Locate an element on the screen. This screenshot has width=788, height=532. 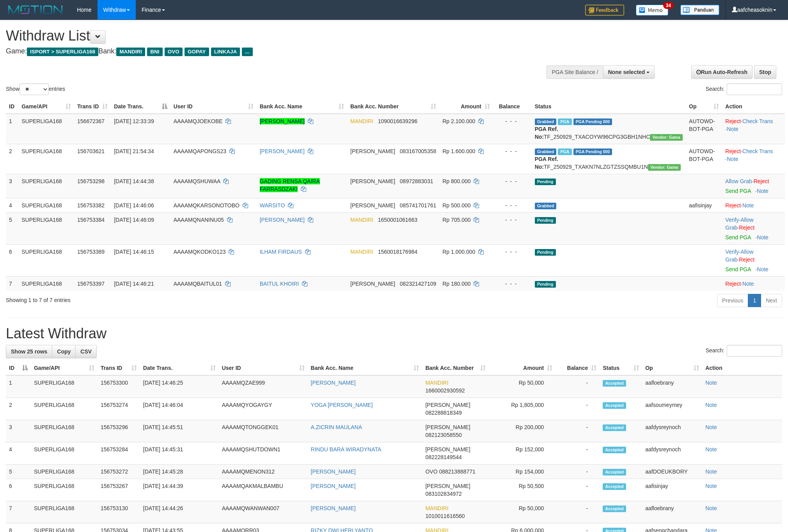
span: AAAAMQJOEKOBE is located at coordinates (198, 121).